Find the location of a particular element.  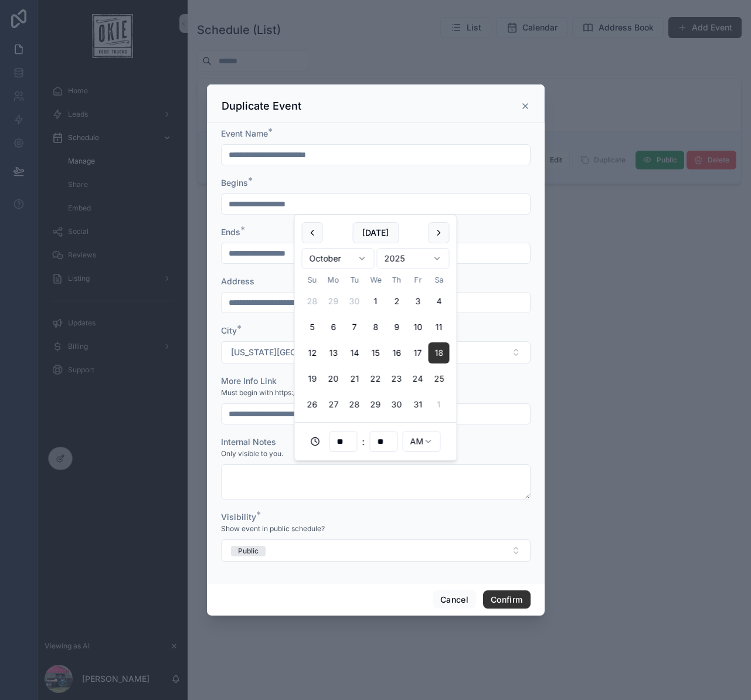

button: Friday, October 24th, 2025 is located at coordinates (418, 379).